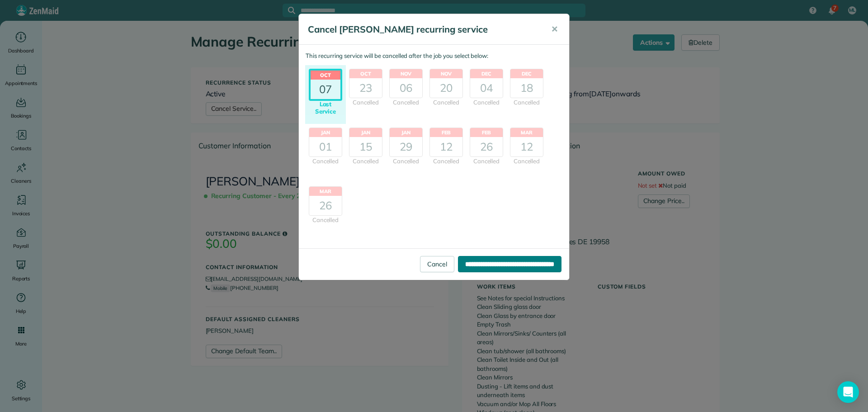 The image size is (868, 412). What do you see at coordinates (406, 88) in the screenshot?
I see `div: 06` at bounding box center [406, 88].